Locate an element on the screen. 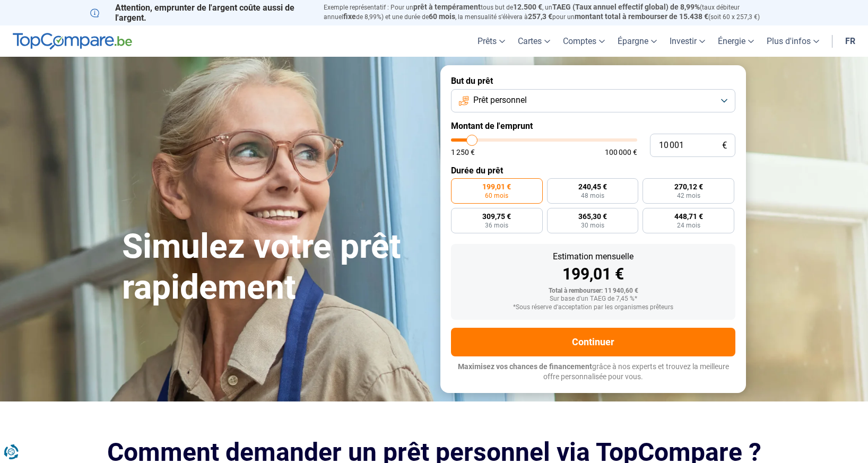 The height and width of the screenshot is (463, 868). div: *Sous réserve d'acceptation par les organismes prêteurs is located at coordinates (593, 307).